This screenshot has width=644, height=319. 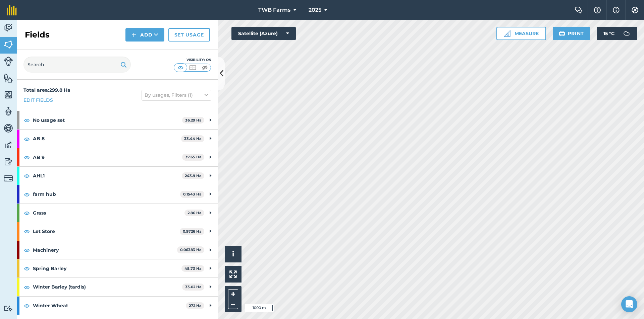 I want to click on div: Visibility: On, so click(x=192, y=60).